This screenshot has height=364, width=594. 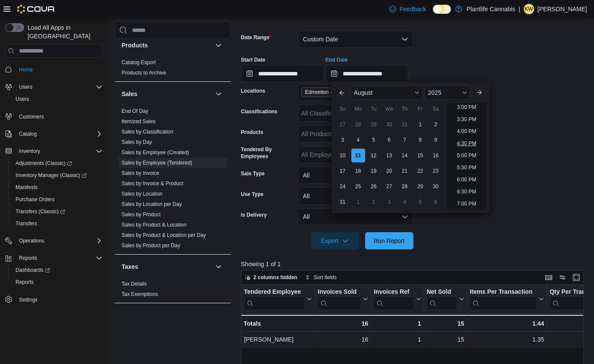 I want to click on div: day-30, so click(x=389, y=124).